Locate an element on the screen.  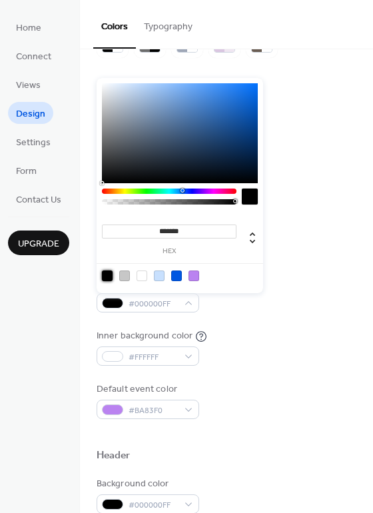
div: Background color is located at coordinates (147, 484).